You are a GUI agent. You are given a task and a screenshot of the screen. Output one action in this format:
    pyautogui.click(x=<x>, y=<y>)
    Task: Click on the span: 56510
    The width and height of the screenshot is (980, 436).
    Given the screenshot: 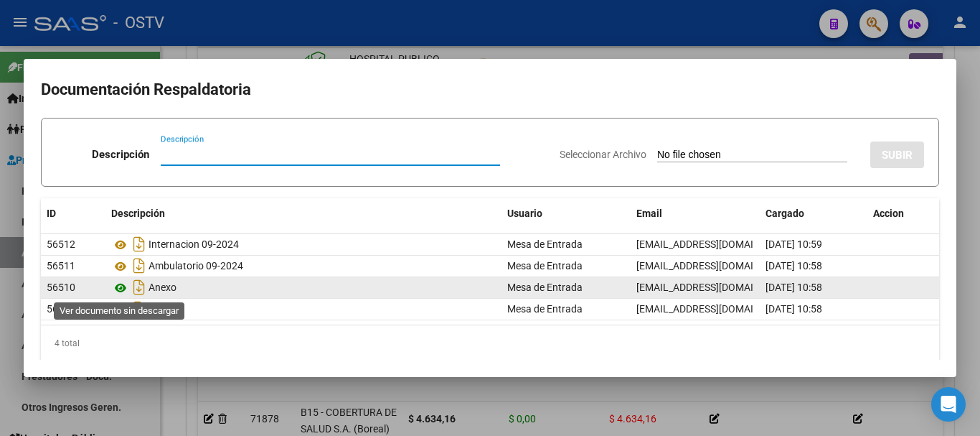 What is the action you would take?
    pyautogui.click(x=61, y=287)
    